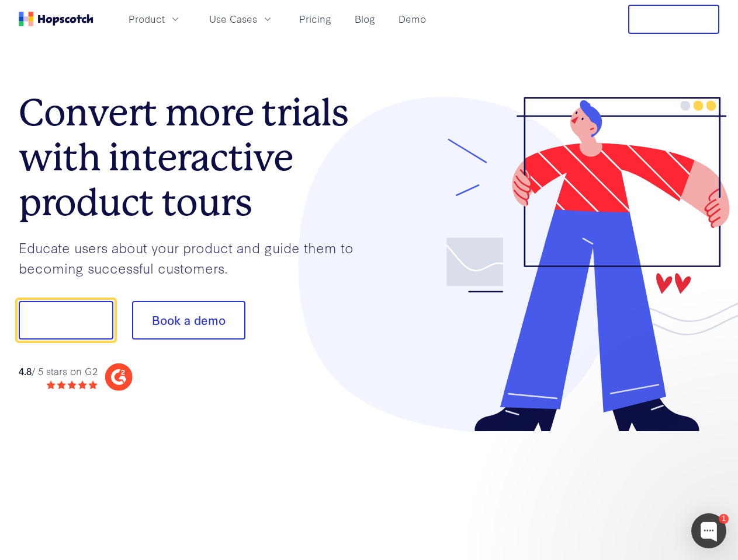 This screenshot has width=738, height=560. What do you see at coordinates (194, 257) in the screenshot?
I see `p: Educate users about your product and guide them to becoming successful customers.` at bounding box center [194, 257].